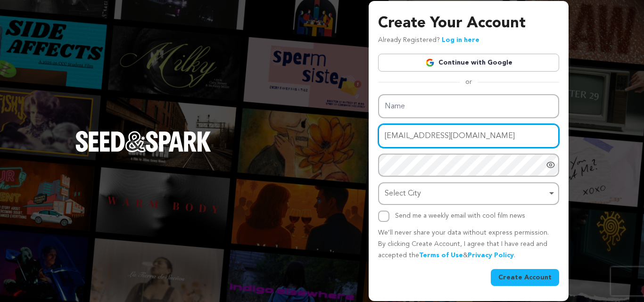  I want to click on p: Already Registered?, so click(428, 41).